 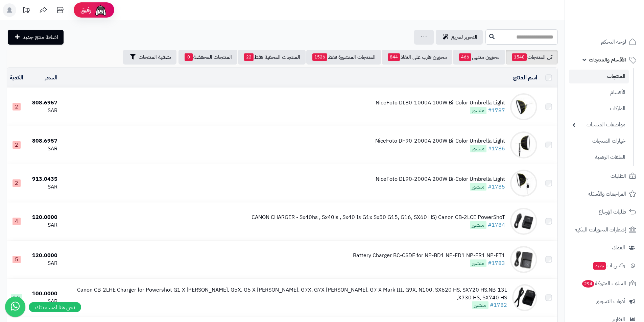 What do you see at coordinates (496, 187) in the screenshot?
I see `a: #1785` at bounding box center [496, 187].